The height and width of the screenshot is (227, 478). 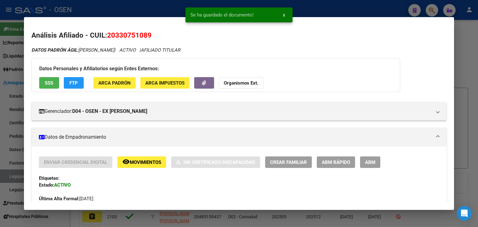 I want to click on span: ABM, so click(x=370, y=162).